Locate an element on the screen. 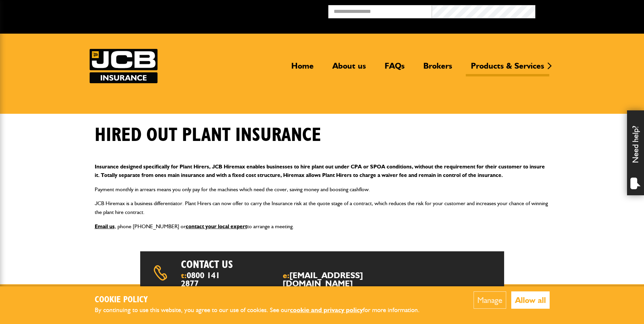 The image size is (644, 324). a: Home is located at coordinates (302, 69).